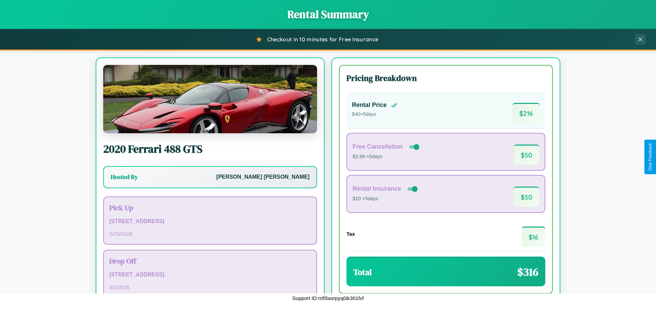  Describe the element at coordinates (375, 114) in the screenshot. I see `p: $ 40 × 5 days` at that location.